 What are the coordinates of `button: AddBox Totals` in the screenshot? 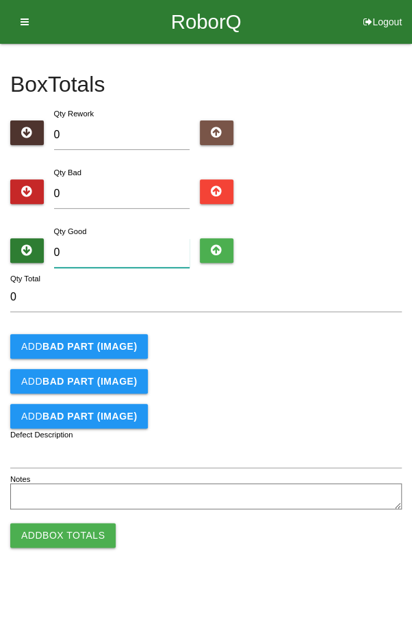 It's located at (63, 535).